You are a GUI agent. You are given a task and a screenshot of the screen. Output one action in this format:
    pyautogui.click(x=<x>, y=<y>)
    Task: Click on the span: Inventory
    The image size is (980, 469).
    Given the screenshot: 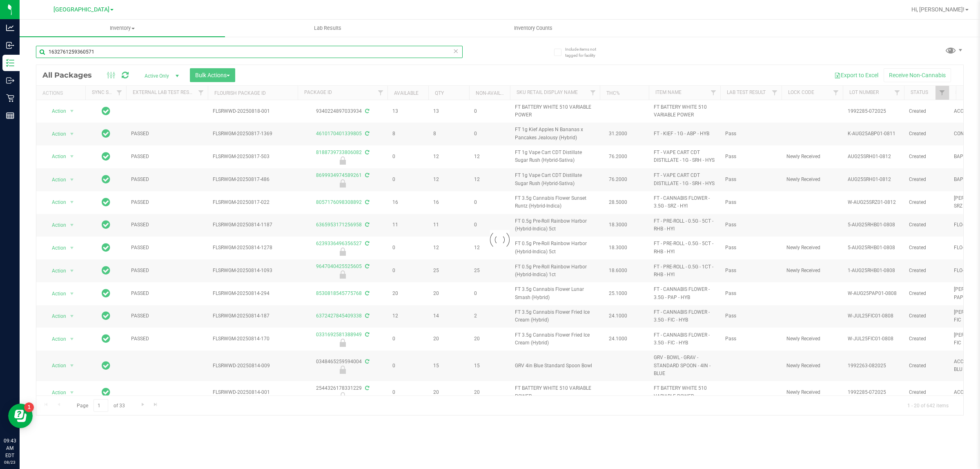 What is the action you would take?
    pyautogui.click(x=122, y=28)
    